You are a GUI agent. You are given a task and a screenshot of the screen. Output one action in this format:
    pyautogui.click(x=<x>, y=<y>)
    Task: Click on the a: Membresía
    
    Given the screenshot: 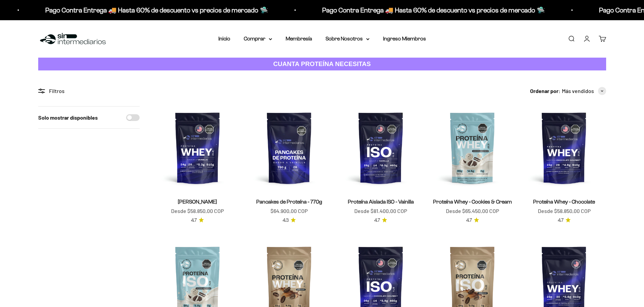 What is the action you would take?
    pyautogui.click(x=299, y=38)
    